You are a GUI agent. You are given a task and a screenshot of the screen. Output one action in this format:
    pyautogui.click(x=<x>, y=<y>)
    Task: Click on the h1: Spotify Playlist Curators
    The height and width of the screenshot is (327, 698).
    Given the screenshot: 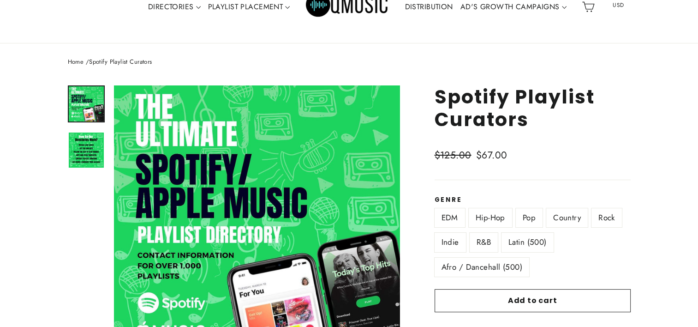 What is the action you would take?
    pyautogui.click(x=532, y=108)
    